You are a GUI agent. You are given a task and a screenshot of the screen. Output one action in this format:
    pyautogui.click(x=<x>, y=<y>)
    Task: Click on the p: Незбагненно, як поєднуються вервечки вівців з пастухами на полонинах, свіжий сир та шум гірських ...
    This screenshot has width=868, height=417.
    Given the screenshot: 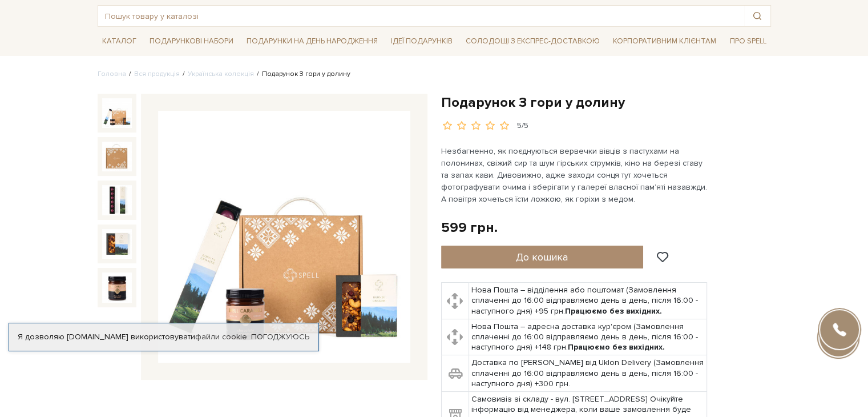 What is the action you would take?
    pyautogui.click(x=574, y=175)
    